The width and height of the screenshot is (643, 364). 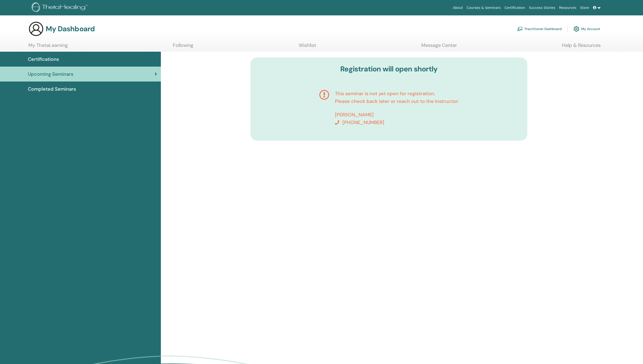 I want to click on img: generic-user-icon.jpg, so click(x=36, y=29).